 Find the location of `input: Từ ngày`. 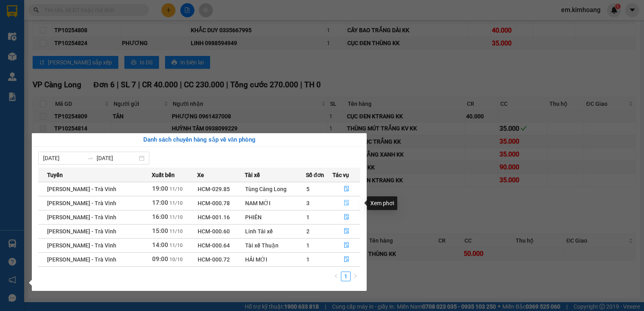

input: Từ ngày is located at coordinates (64, 159).